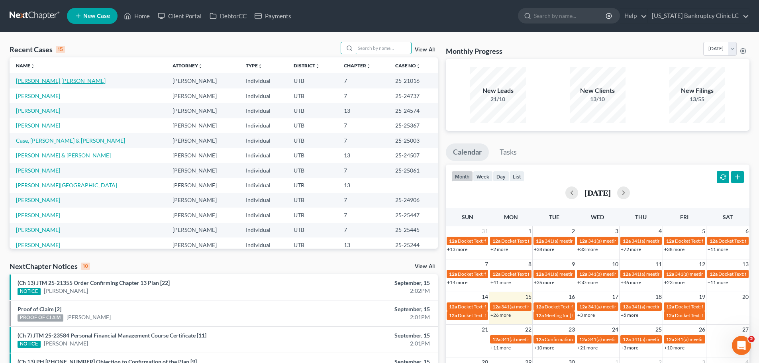 The height and width of the screenshot is (363, 759). I want to click on a: Client Portal, so click(180, 16).